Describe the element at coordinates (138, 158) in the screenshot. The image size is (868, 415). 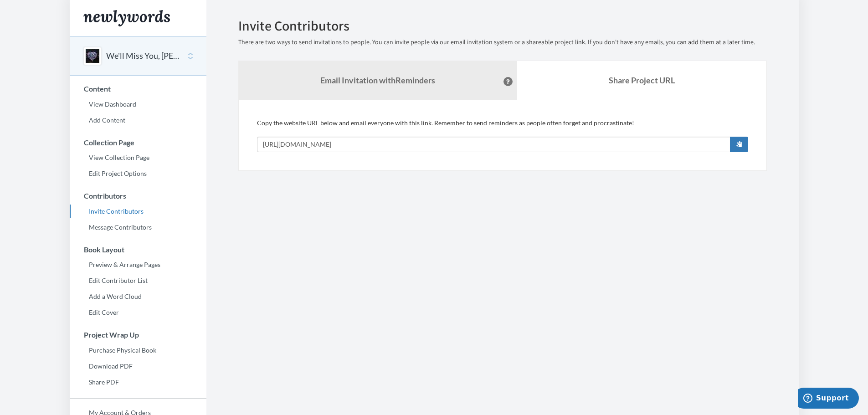
I see `a: View Collection Page` at that location.